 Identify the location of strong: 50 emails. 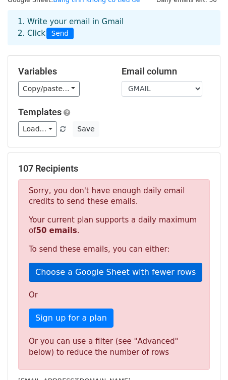
(56, 231).